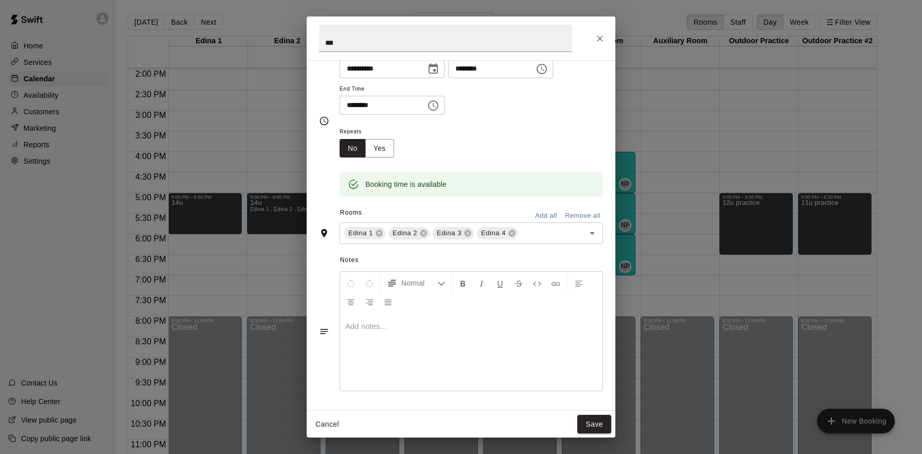 This screenshot has width=922, height=454. What do you see at coordinates (593, 233) in the screenshot?
I see `button: Open` at bounding box center [593, 233].